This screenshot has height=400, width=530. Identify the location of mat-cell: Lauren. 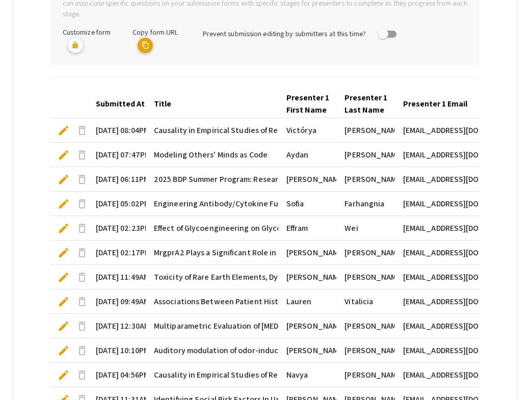
(307, 302).